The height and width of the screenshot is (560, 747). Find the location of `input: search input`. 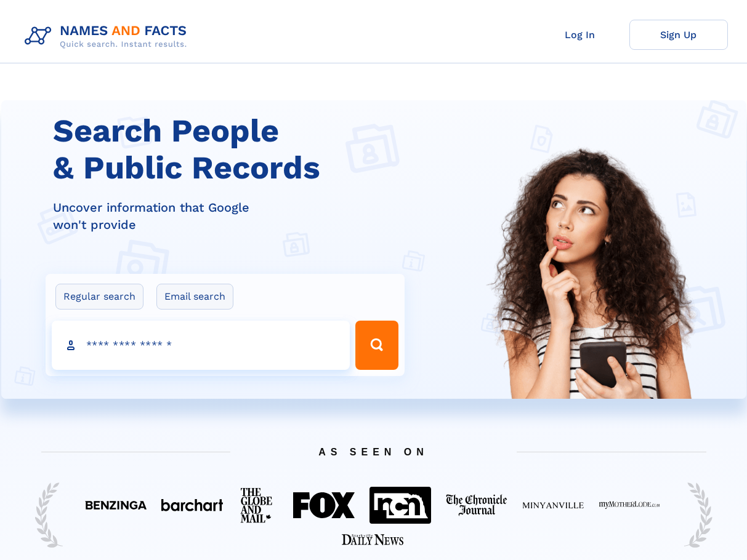

input: search input is located at coordinates (201, 346).